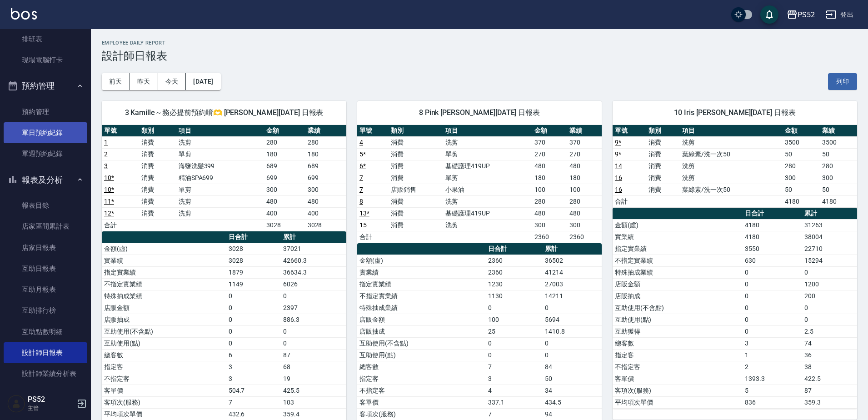 The width and height of the screenshot is (868, 420). What do you see at coordinates (121, 225) in the screenshot?
I see `td: 合計` at bounding box center [121, 225].